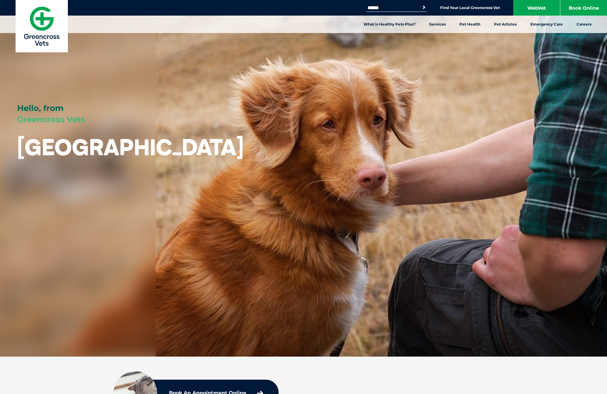 Image resolution: width=607 pixels, height=394 pixels. What do you see at coordinates (424, 7) in the screenshot?
I see `button: Search` at bounding box center [424, 7].